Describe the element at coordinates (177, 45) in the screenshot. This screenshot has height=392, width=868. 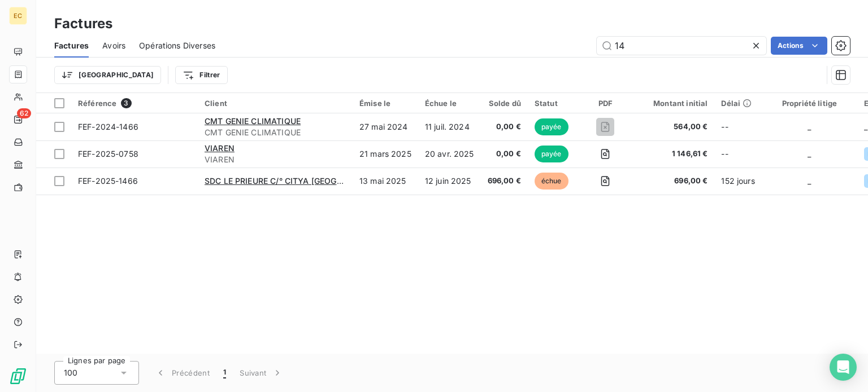
I see `span: Opérations Diverses` at that location.